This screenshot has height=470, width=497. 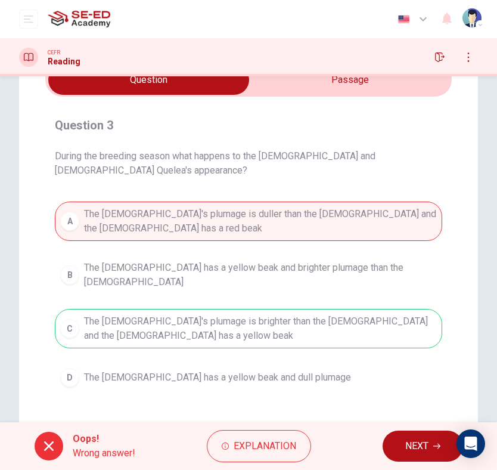 What do you see at coordinates (417, 446) in the screenshot?
I see `span: NEXT` at bounding box center [417, 446].